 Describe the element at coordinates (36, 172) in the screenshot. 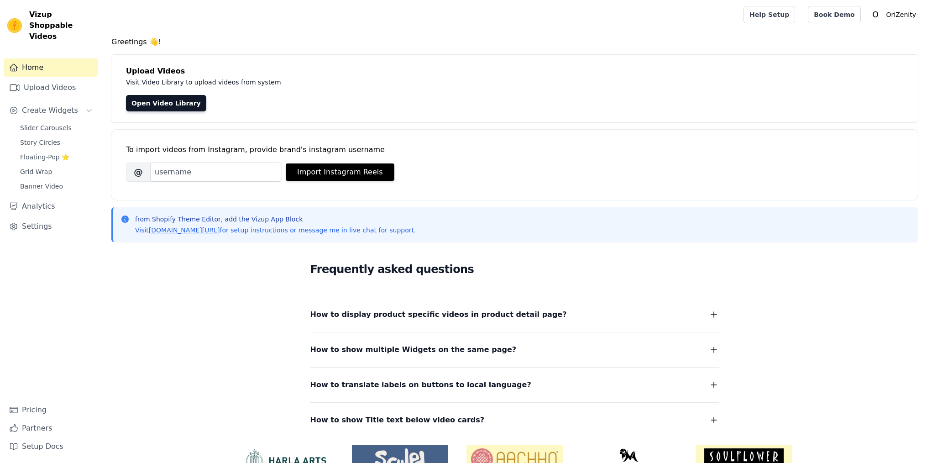

I see `span: Grid Wrap` at that location.